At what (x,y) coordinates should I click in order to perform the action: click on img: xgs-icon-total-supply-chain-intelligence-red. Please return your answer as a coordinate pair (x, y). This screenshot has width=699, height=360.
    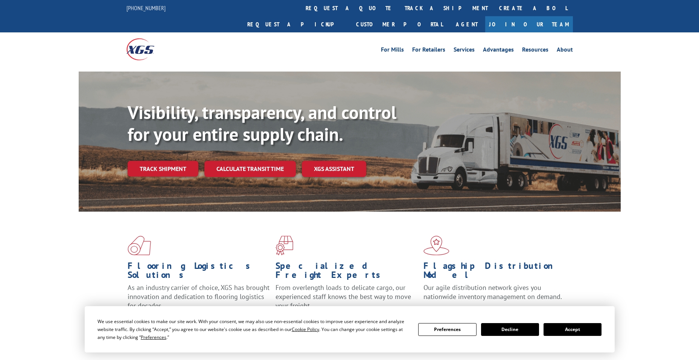
    Looking at the image, I should click on (139, 245).